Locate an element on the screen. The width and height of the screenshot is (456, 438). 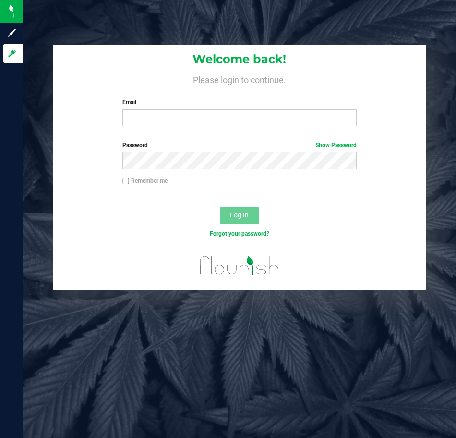
a: Show Password is located at coordinates (336, 145).